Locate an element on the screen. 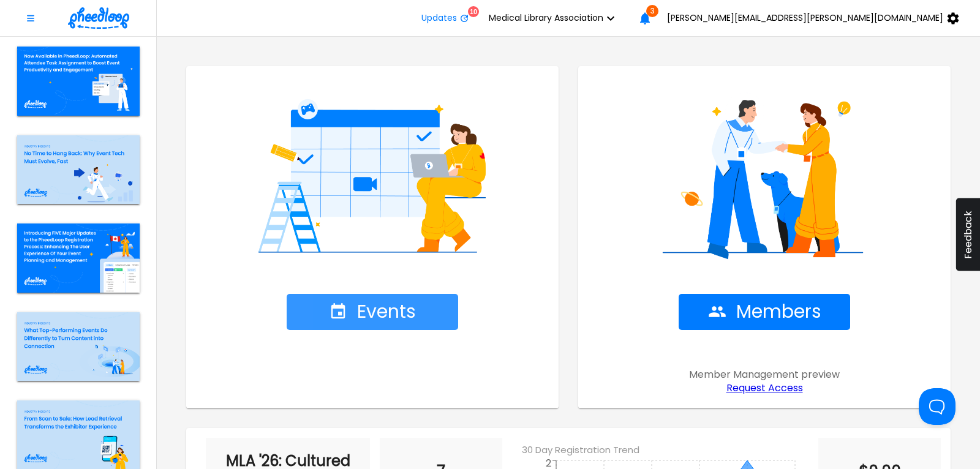  h6: 30 Day Registration Trend is located at coordinates (675, 450).